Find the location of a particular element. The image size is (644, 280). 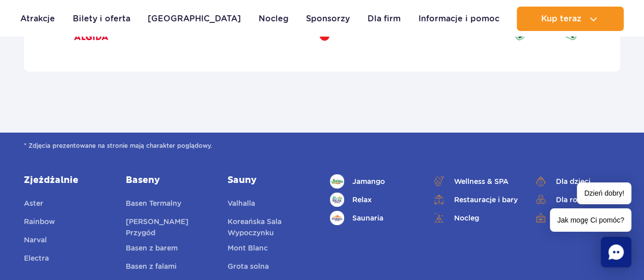

span: Narval is located at coordinates (35, 240).